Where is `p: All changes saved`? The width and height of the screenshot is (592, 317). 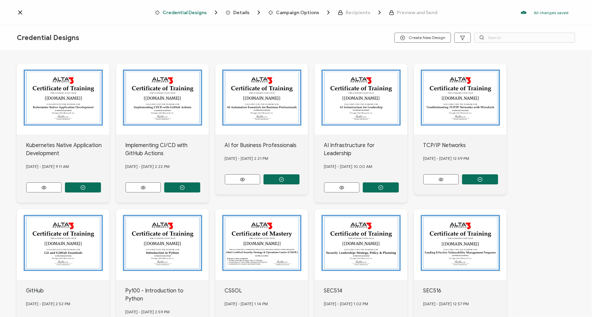 p: All changes saved is located at coordinates (551, 12).